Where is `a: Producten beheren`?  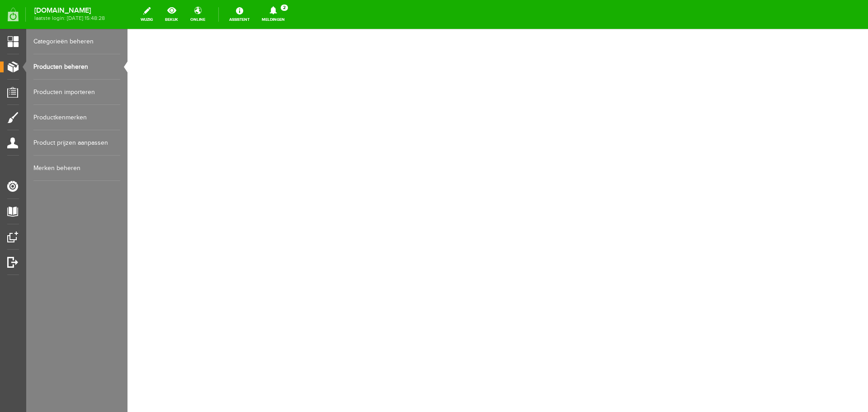
a: Producten beheren is located at coordinates (77, 67).